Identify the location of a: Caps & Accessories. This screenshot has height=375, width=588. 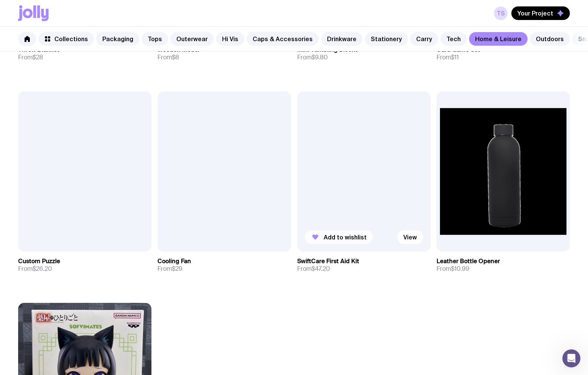
(282, 39).